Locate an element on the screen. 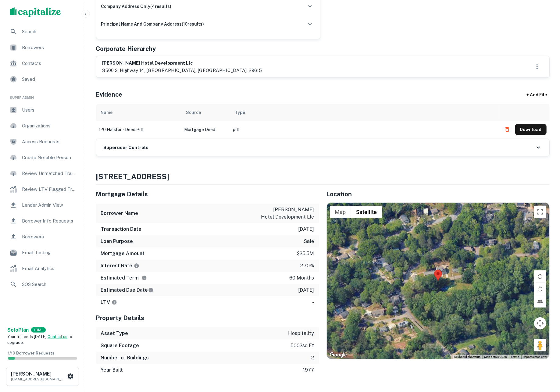 Image resolution: width=560 pixels, height=392 pixels. p: 1977 is located at coordinates (309, 370).